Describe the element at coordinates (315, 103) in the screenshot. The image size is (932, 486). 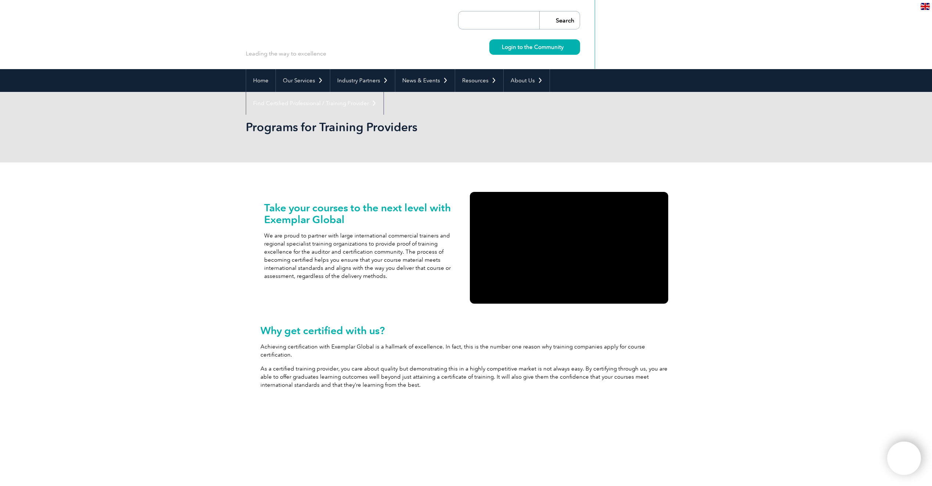
I see `a: Find Certified Professional / Training Provider` at that location.